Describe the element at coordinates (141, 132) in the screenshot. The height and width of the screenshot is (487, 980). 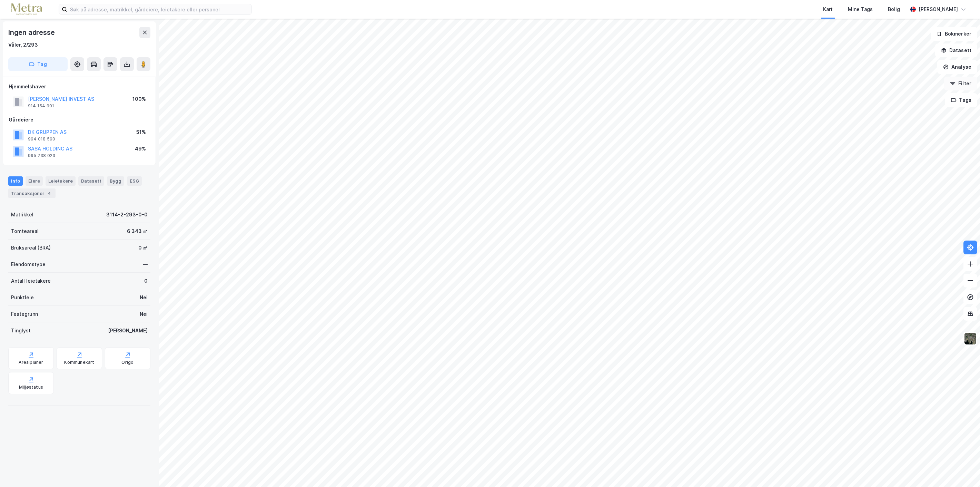
I see `div: 51%` at that location.